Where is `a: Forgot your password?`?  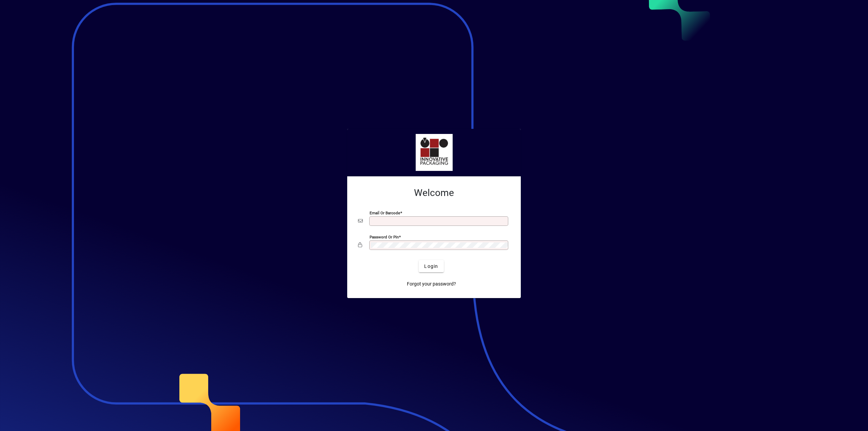 a: Forgot your password? is located at coordinates (431, 284).